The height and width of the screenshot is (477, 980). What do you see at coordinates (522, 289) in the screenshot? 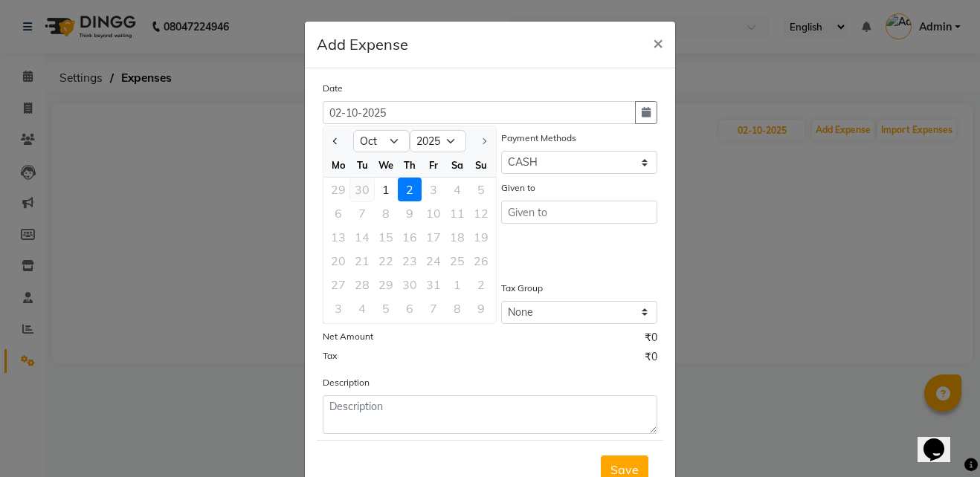
I see `label: Tax Group` at bounding box center [522, 289].